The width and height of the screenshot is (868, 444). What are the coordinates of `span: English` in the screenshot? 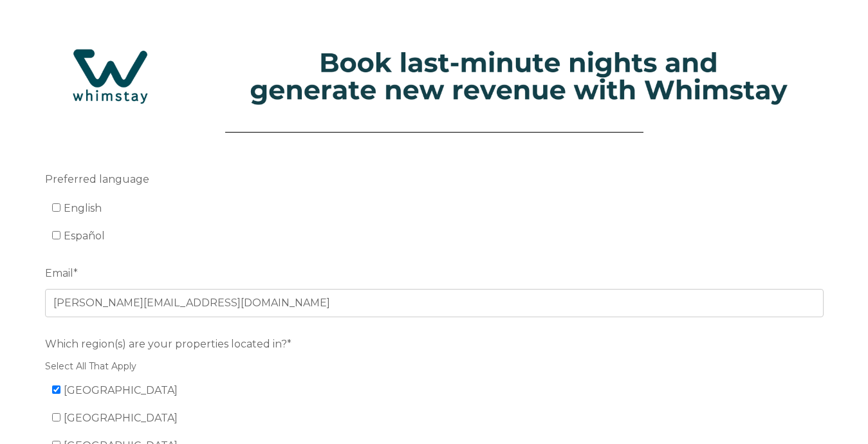 It's located at (82, 208).